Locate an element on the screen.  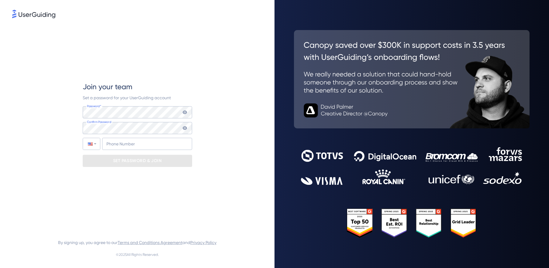
a: Privacy Policy is located at coordinates (203, 243).